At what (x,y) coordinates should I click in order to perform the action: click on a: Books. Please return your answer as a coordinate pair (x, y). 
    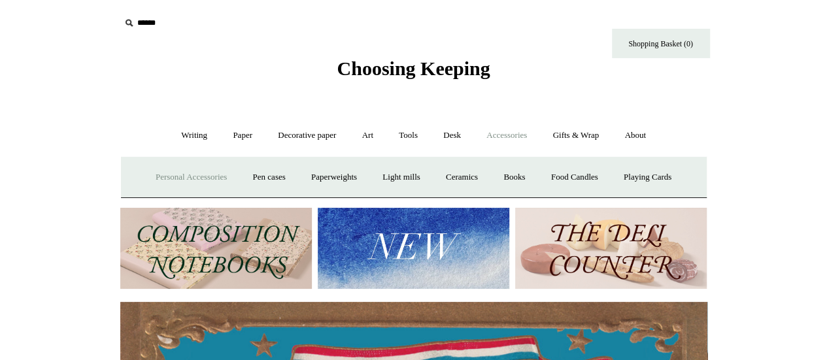
    Looking at the image, I should click on (514, 177).